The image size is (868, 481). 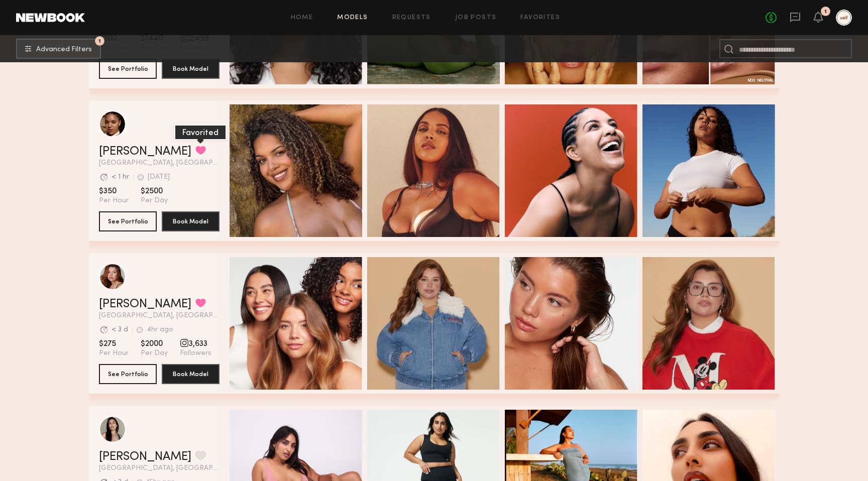 I want to click on a: Requests, so click(x=412, y=17).